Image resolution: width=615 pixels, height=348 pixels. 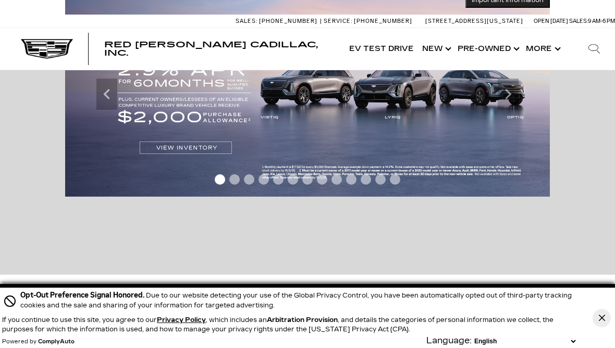 I want to click on span: Go to slide 2, so click(x=234, y=180).